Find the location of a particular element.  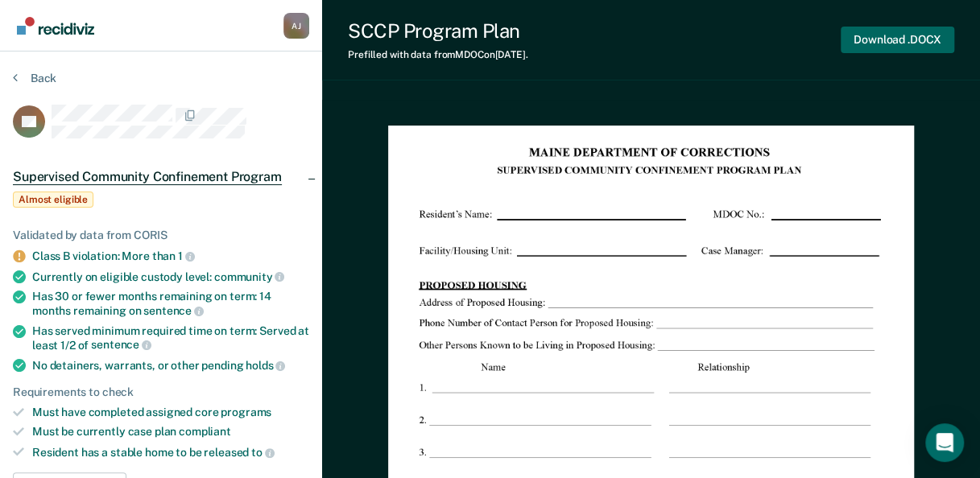

div: Must be currently case plan is located at coordinates (171, 432).